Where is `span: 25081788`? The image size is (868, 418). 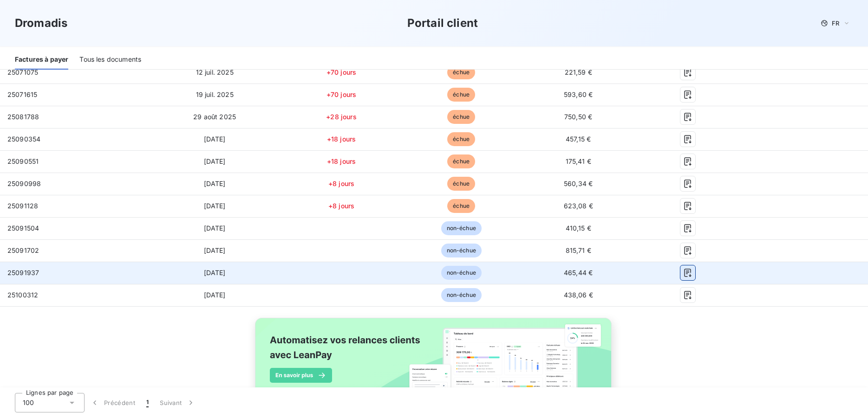 span: 25081788 is located at coordinates (24, 117).